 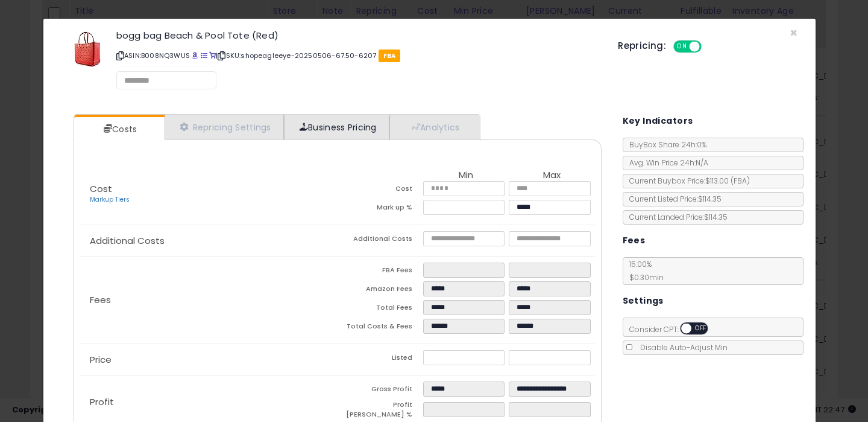 I want to click on span: Current Listed Price: $114.35, so click(x=672, y=198).